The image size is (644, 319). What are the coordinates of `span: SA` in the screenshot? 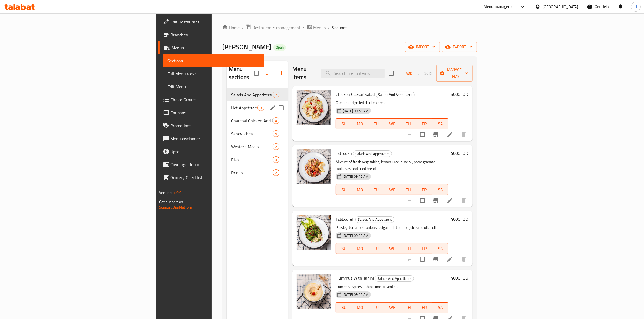 It's located at (440, 124).